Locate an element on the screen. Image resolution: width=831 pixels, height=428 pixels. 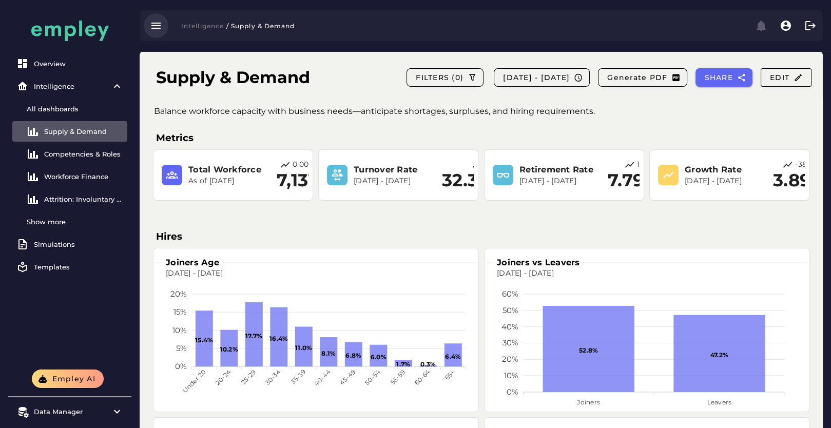
span: SHARE is located at coordinates (718, 78).